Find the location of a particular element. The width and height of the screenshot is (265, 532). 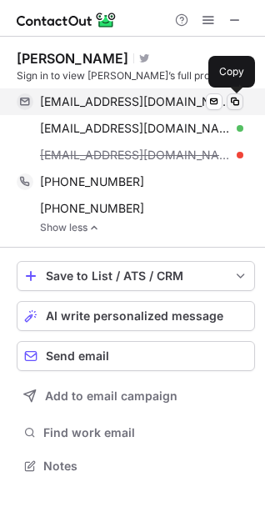

a: Show less is located at coordinates (147, 227).